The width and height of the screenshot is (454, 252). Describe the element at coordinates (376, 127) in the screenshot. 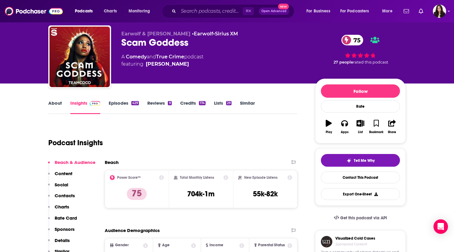

I see `button: Bookmark` at that location.